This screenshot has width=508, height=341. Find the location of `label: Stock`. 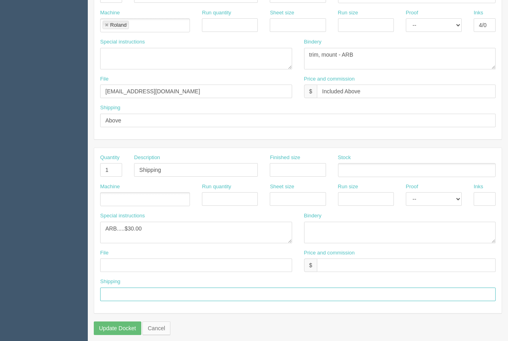

label: Stock is located at coordinates (344, 158).